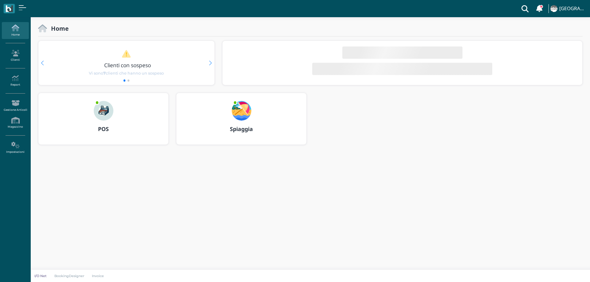 The image size is (590, 282). Describe the element at coordinates (126, 63) in the screenshot. I see `div: 1 / 2` at that location.